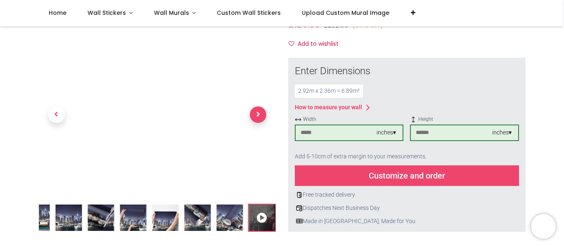 This screenshot has height=247, width=564. Describe the element at coordinates (316, 44) in the screenshot. I see `button: Add to wishlistAdd to wishlist` at that location.